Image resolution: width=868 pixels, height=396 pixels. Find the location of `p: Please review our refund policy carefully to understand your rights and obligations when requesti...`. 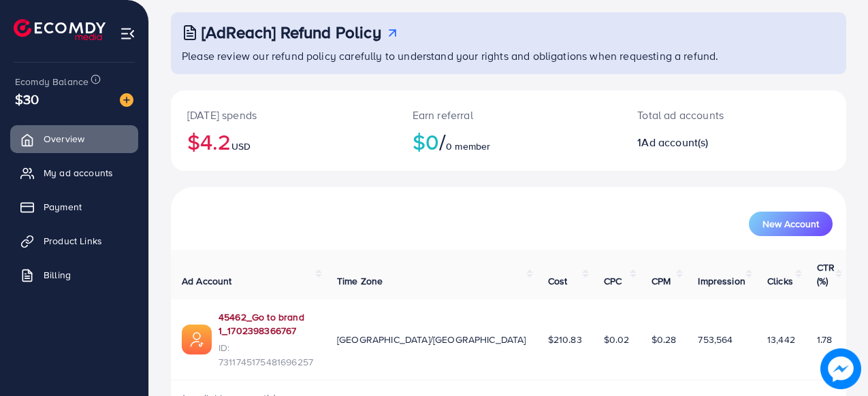

p: Please review our refund policy carefully to understand your rights and obligations when requesti... is located at coordinates (510, 56).